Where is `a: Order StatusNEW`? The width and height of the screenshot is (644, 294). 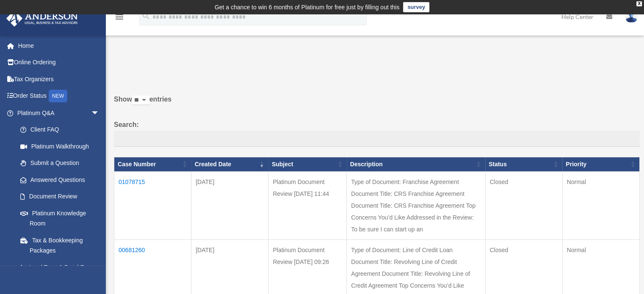
a: Order StatusNEW is located at coordinates (59, 96).